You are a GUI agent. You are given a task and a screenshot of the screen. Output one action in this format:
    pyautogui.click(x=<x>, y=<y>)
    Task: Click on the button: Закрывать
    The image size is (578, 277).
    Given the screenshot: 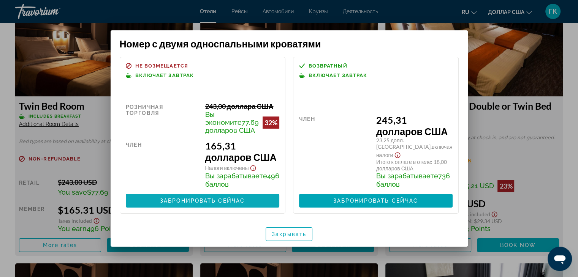 What is the action you would take?
    pyautogui.click(x=289, y=234)
    